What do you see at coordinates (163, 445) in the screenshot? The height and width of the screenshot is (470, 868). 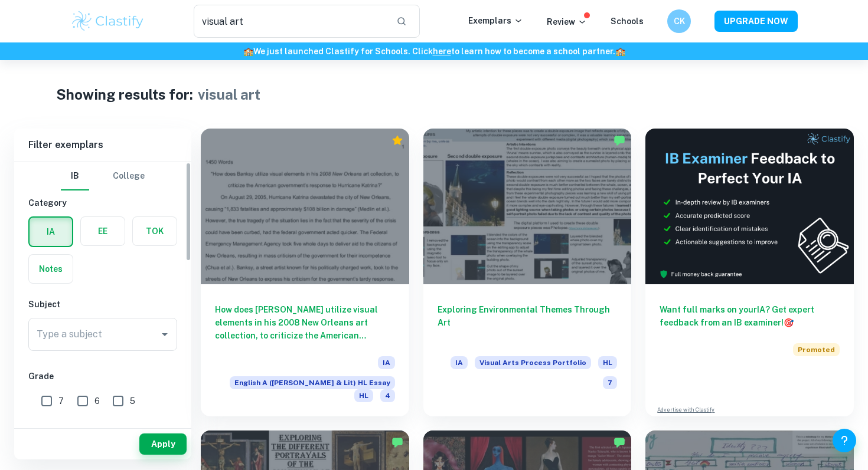 I see `button: Apply` at bounding box center [163, 445].